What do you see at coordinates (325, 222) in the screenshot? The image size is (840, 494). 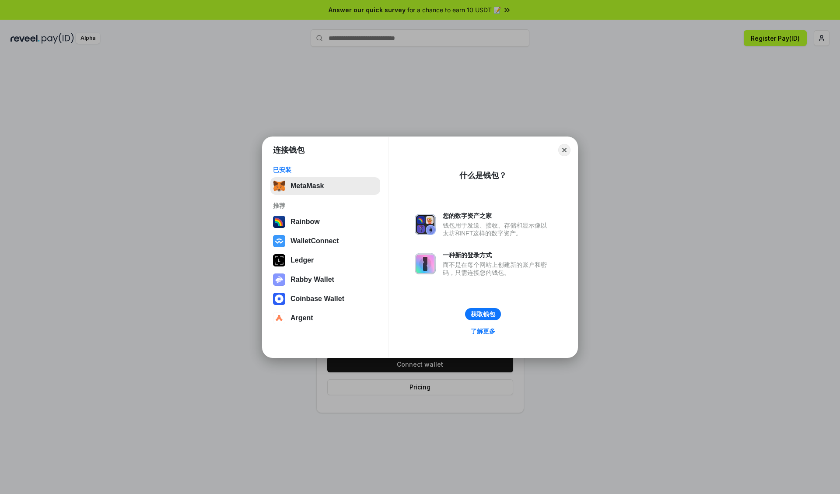 I see `button: Rainbow` at bounding box center [325, 222].